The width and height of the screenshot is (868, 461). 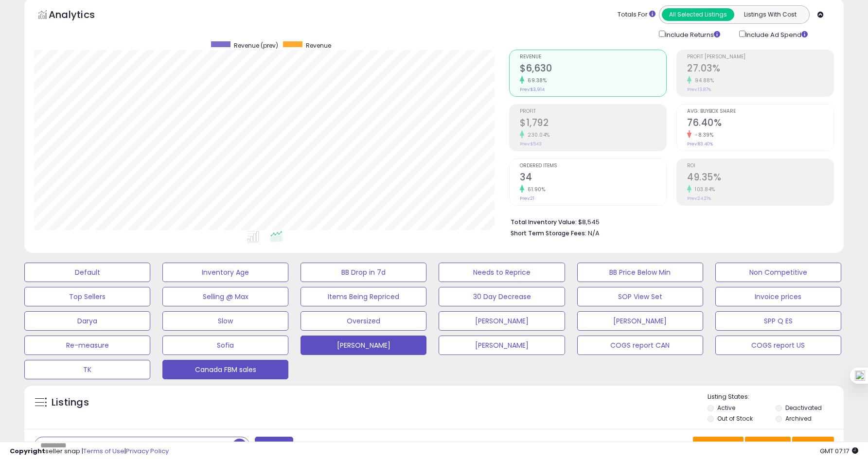 I want to click on button: Actions, so click(x=813, y=445).